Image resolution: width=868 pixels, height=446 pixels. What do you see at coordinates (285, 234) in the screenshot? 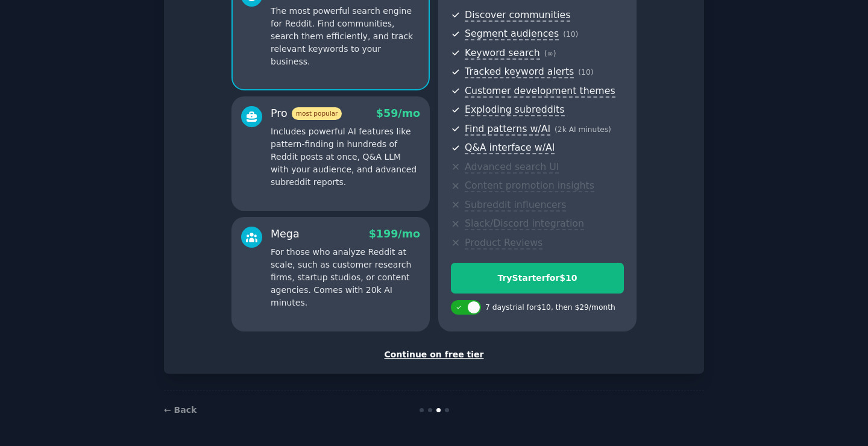
I see `div: Mega` at bounding box center [285, 234].